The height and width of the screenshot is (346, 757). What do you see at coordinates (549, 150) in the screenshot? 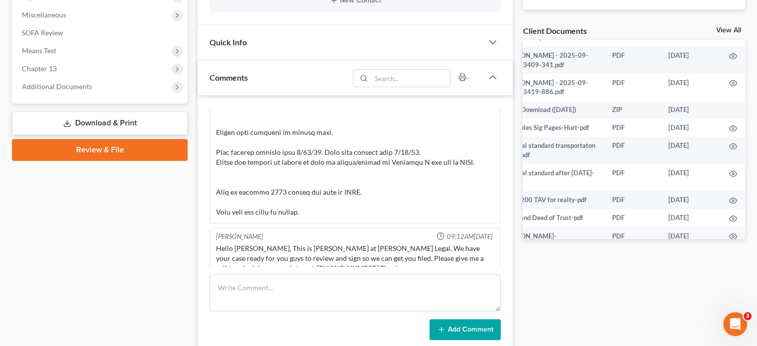
I see `td: national standard transportaton costs-pdf` at bounding box center [549, 150].